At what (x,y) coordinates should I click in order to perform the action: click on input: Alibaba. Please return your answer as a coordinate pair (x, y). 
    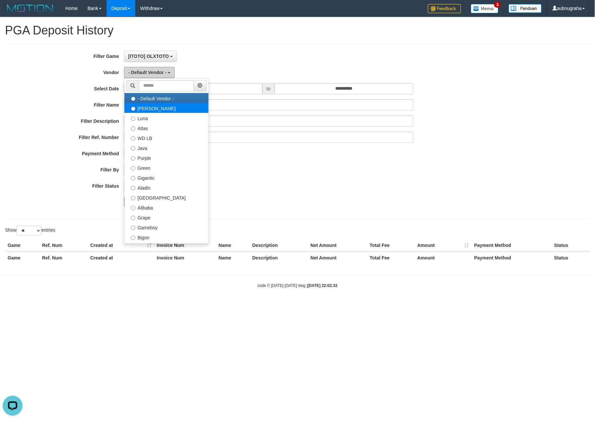
    Looking at the image, I should click on (133, 208).